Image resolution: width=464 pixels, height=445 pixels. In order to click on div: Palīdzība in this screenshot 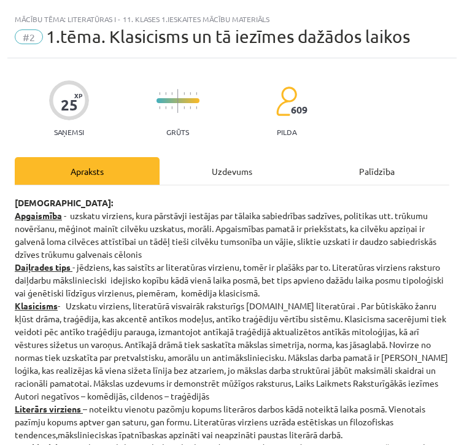, I will do `click(377, 171)`.